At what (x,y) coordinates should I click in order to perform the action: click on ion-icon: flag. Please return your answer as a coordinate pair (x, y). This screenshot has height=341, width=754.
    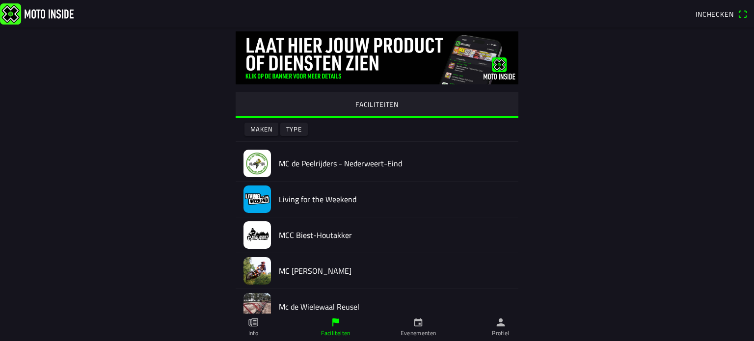
    Looking at the image, I should click on (336, 323).